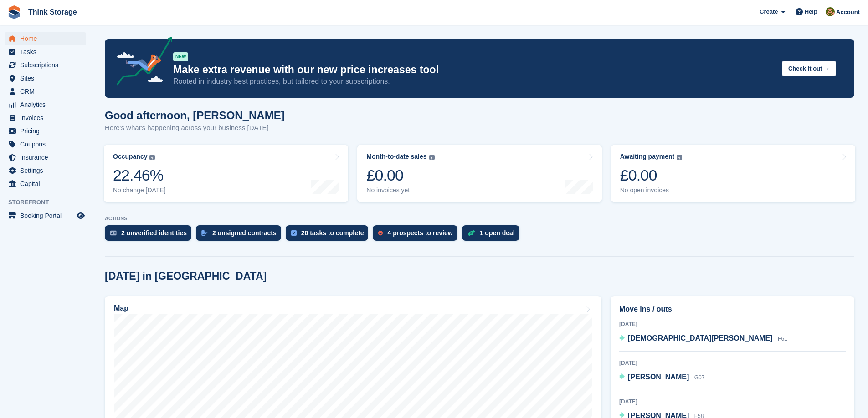  What do you see at coordinates (734, 173) in the screenshot?
I see `a: Awaiting payment £0.00 No open invoices` at bounding box center [734, 173].